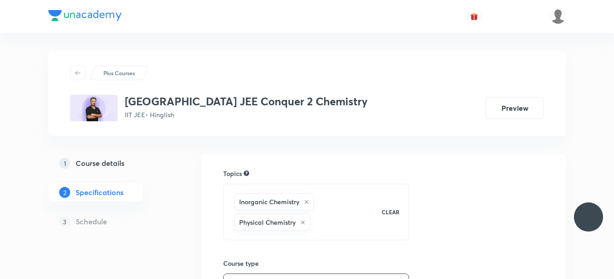 This screenshot has height=279, width=614. I want to click on a: 1Course details, so click(110, 163).